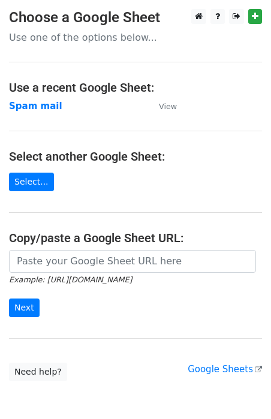  Describe the element at coordinates (31, 181) in the screenshot. I see `a: Select...` at that location.